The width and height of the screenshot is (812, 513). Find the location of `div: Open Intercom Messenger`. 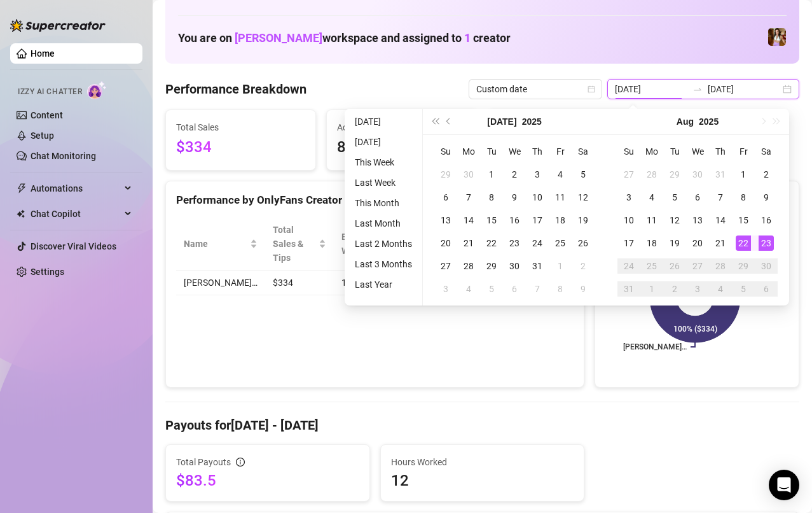

div: Open Intercom Messenger is located at coordinates (784, 484).